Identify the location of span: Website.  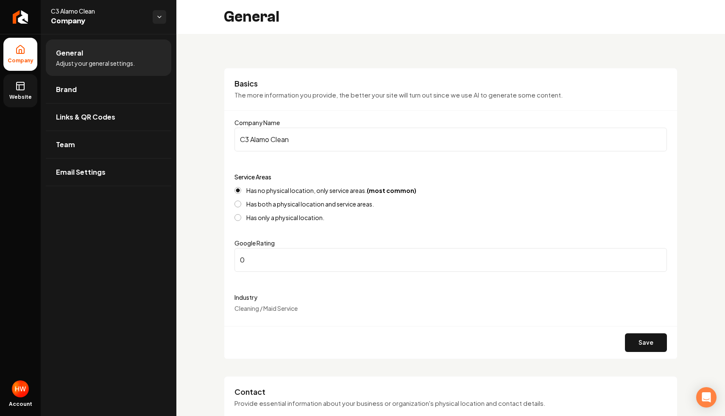
(20, 97).